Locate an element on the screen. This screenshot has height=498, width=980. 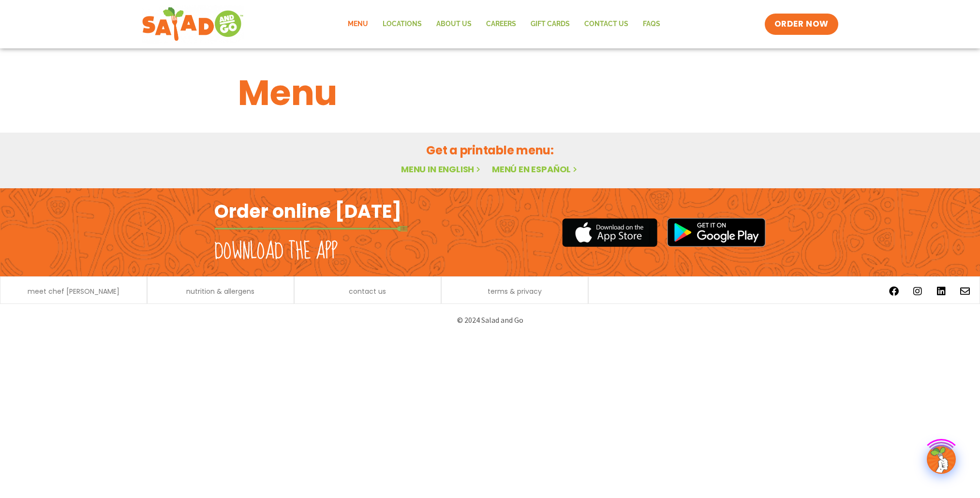
a: Contact Us is located at coordinates (606, 24).